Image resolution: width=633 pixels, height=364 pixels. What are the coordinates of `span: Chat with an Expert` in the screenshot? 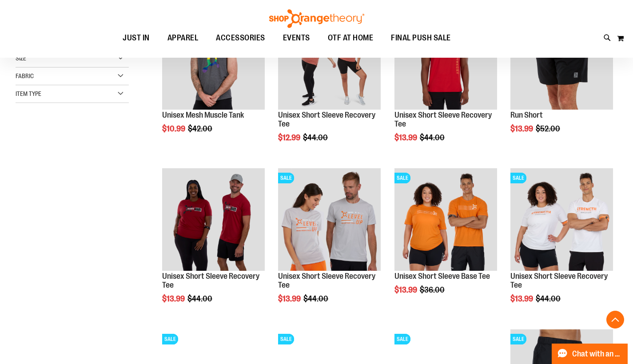 It's located at (597, 354).